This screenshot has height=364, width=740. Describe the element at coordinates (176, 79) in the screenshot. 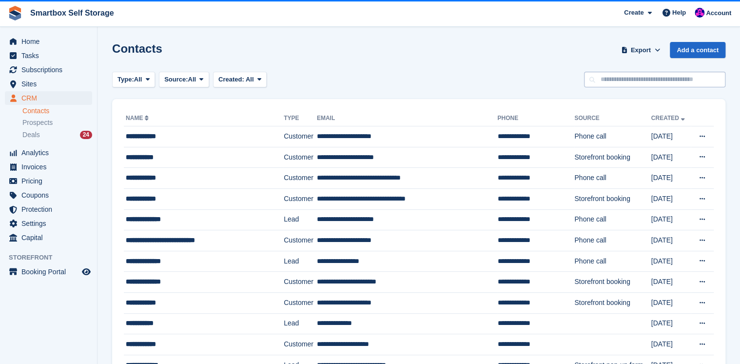

I see `span: Source:` at that location.